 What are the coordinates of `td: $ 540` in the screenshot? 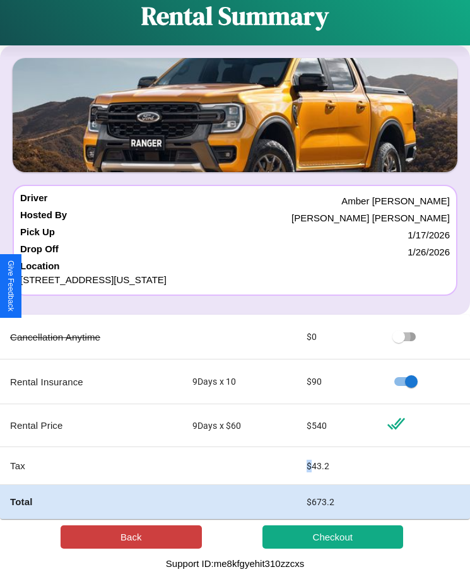 It's located at (336, 425).